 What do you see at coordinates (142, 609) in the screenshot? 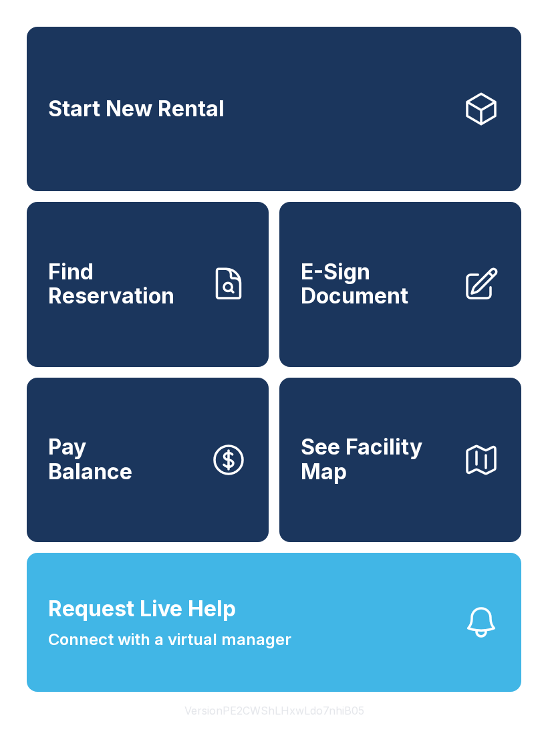
I see `span: Request Live Help` at bounding box center [142, 609].